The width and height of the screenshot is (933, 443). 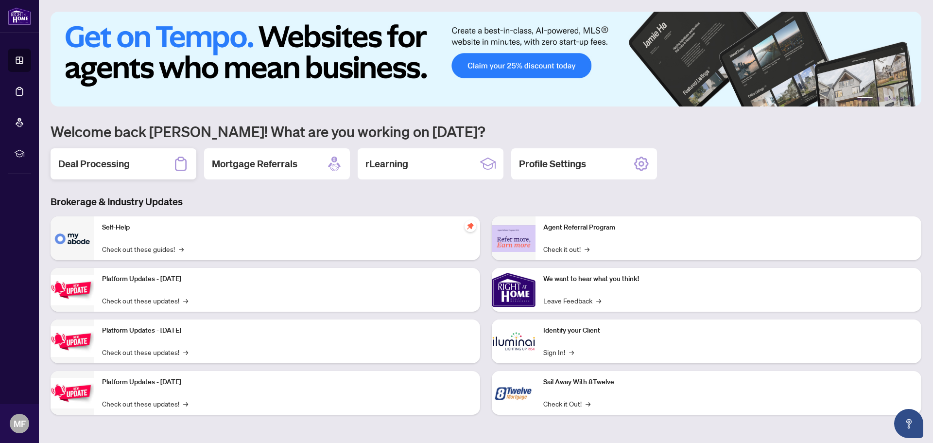 I want to click on button: Open asap, so click(x=909, y=423).